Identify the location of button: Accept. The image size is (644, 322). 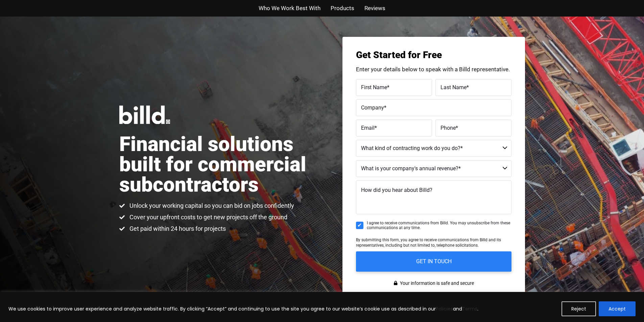
(617, 309).